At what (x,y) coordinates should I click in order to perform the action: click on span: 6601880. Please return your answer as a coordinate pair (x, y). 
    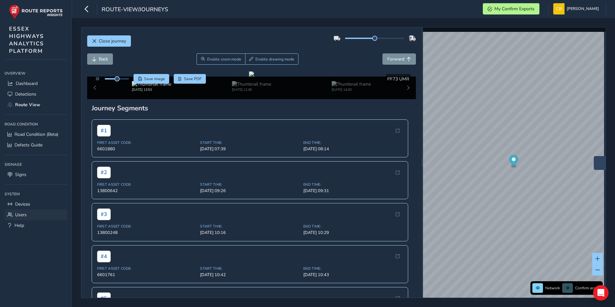
    Looking at the image, I should click on (147, 149).